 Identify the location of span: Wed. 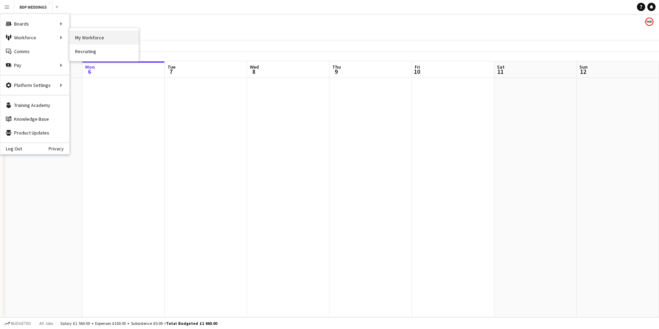
(254, 67).